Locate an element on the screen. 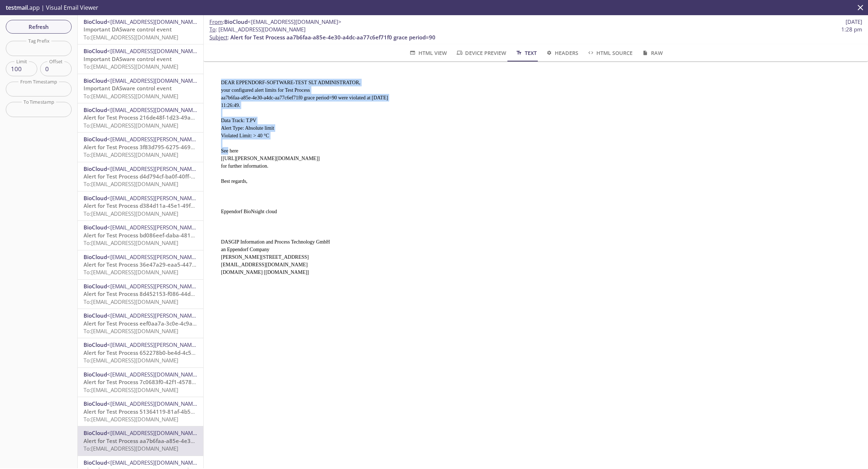  span: Alert for Test Process 216de48f-1d23-49ad-81b4-be4fa3d43426 is located at coordinates (166, 118).